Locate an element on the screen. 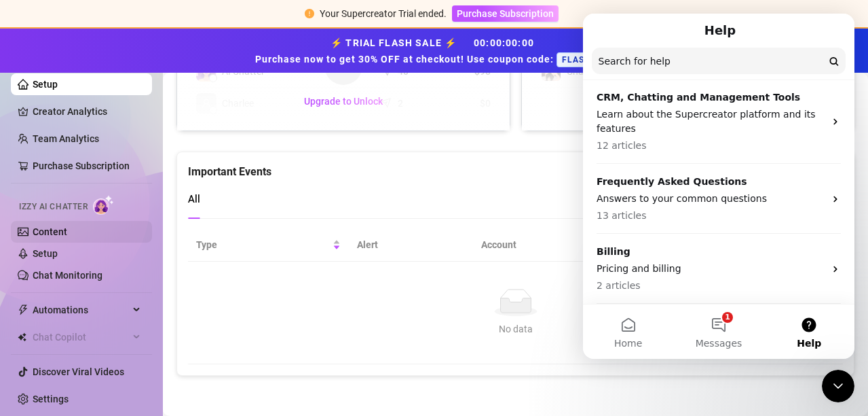 The image size is (868, 416). strong: ⚡ TRIAL FLASH SALE ⚡ is located at coordinates (433, 51).